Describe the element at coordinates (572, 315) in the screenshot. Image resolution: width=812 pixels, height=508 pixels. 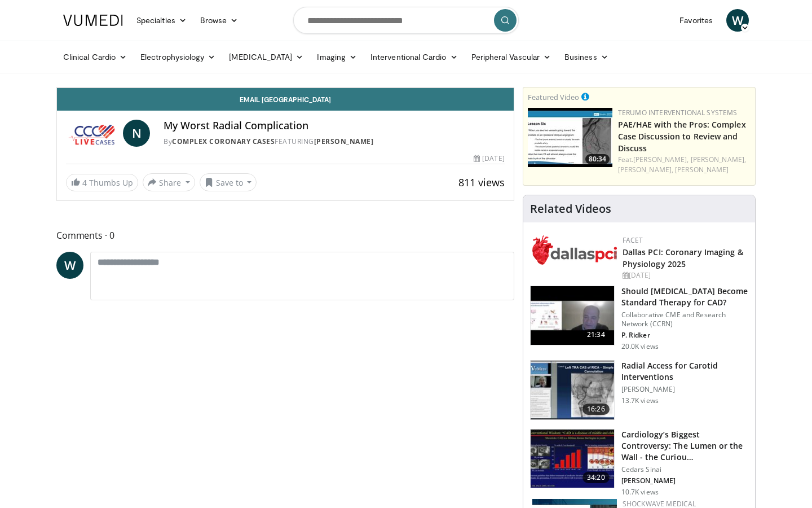
I see `img: eb63832d-2f75-457d-8c1a-bbdc90eb409c.150x105_q85_crop-smart_upscale.jpg` at that location.